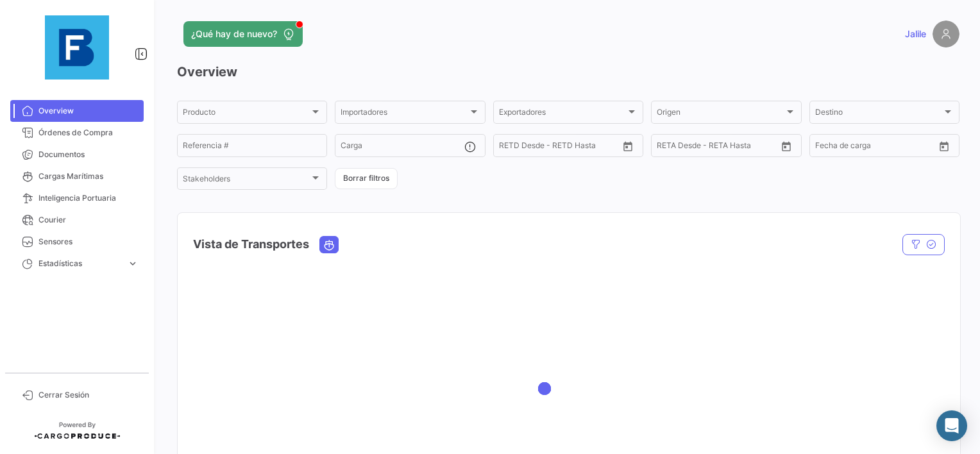 The image size is (980, 454). Describe the element at coordinates (133, 264) in the screenshot. I see `span: expand_more` at that location.